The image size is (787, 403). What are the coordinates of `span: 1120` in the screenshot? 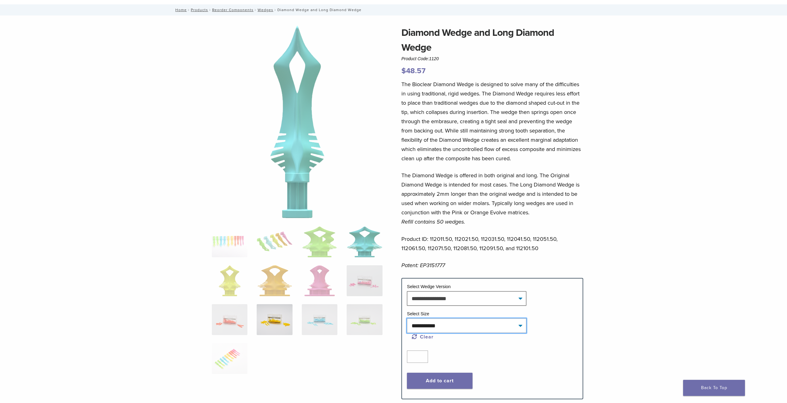 It's located at (434, 59).